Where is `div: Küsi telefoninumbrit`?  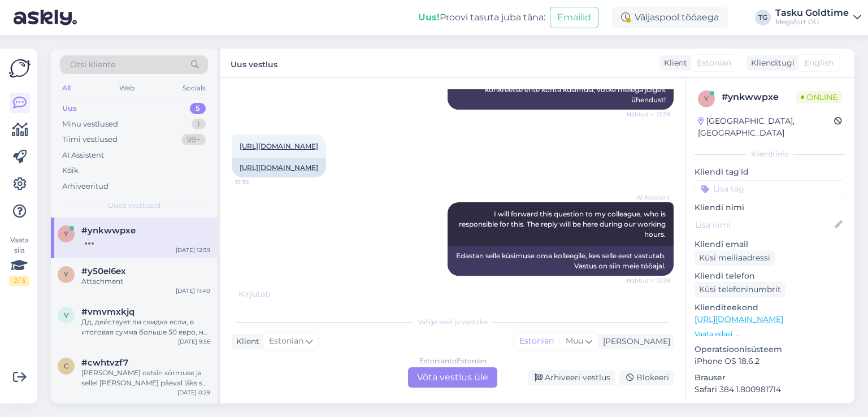 div: Küsi telefoninumbrit is located at coordinates (740, 289).